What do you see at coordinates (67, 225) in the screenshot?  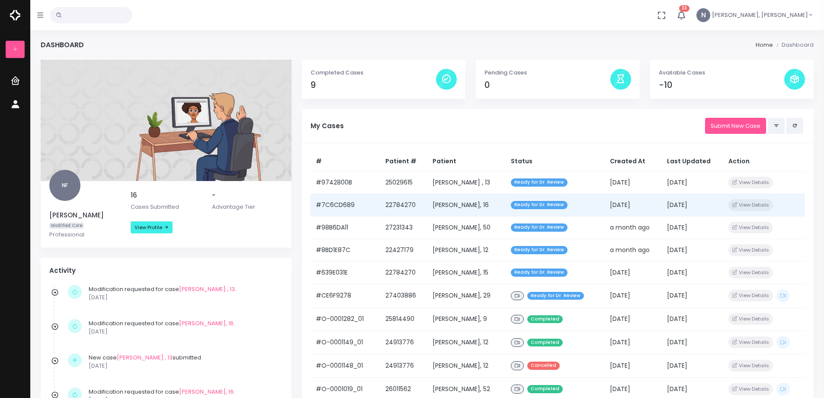 I see `span: Modified Core` at bounding box center [67, 225].